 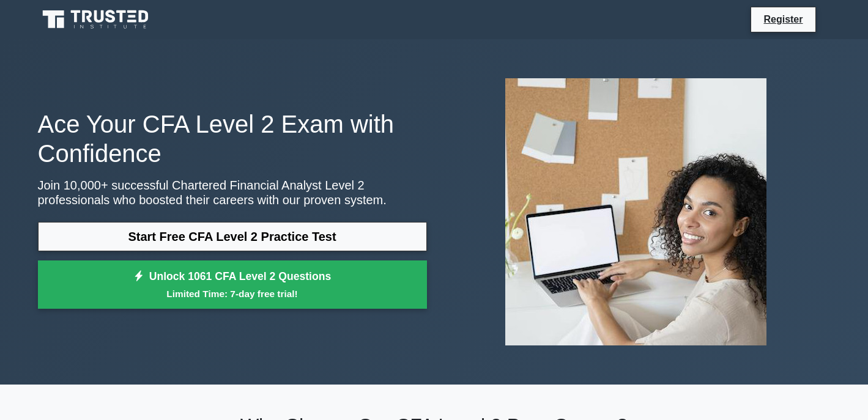 What do you see at coordinates (232, 294) in the screenshot?
I see `small: Limited Time: 7-day free trial!` at bounding box center [232, 294].